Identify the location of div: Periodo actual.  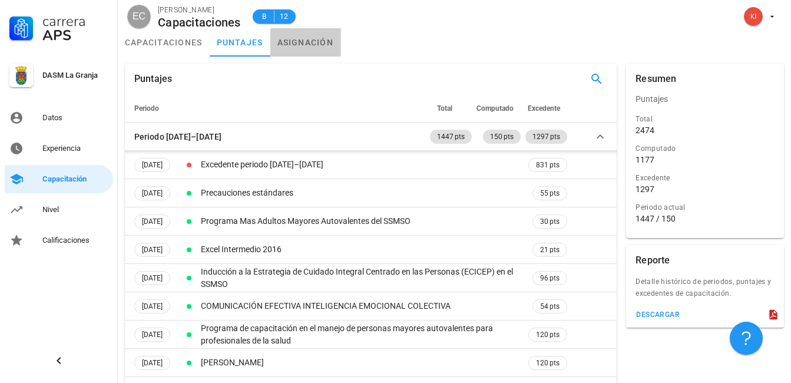
(705, 207).